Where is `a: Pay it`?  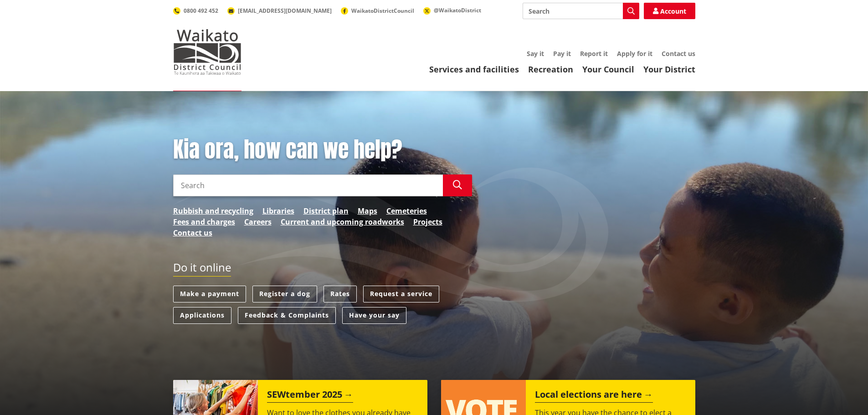 a: Pay it is located at coordinates (562, 53).